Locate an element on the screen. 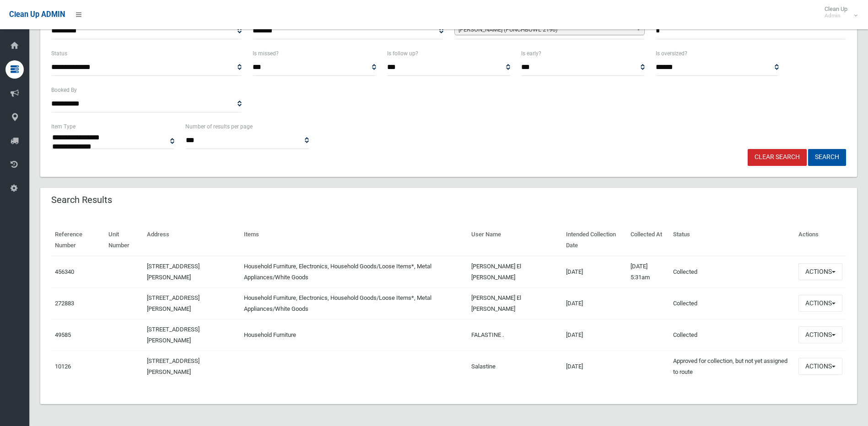  header: Search Results is located at coordinates (82, 199).